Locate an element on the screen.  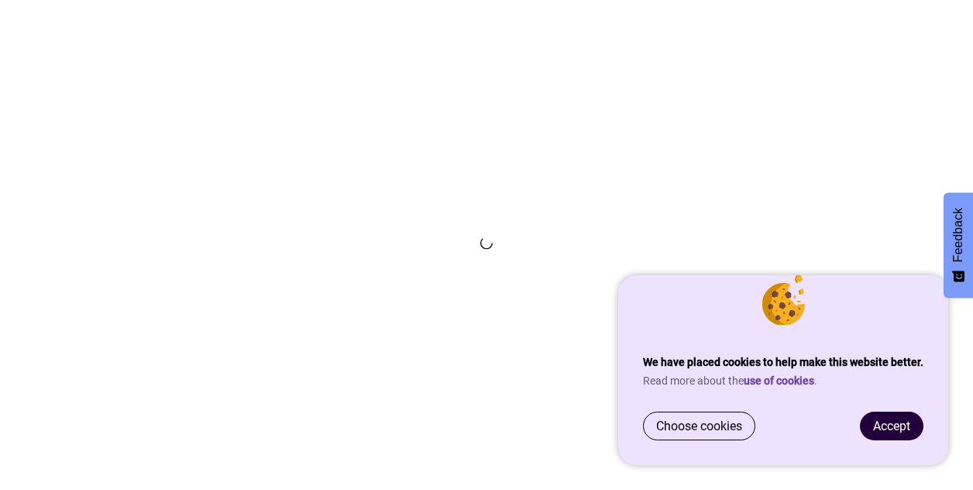
a: Accept is located at coordinates (892, 425).